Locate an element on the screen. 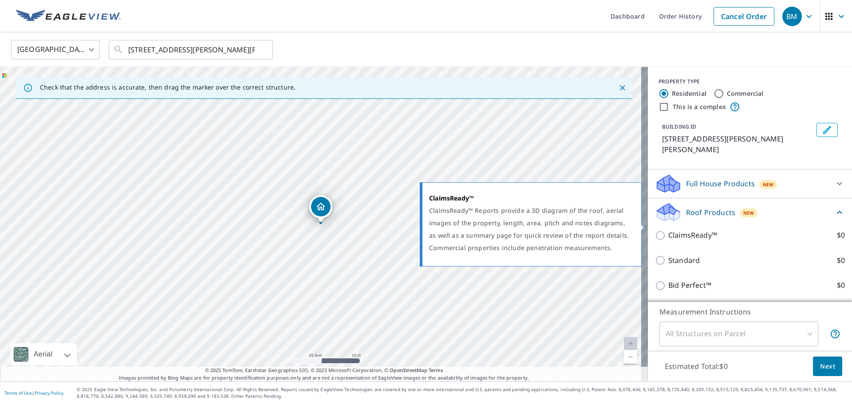  div: PROPERTY TYPE is located at coordinates (750, 82).